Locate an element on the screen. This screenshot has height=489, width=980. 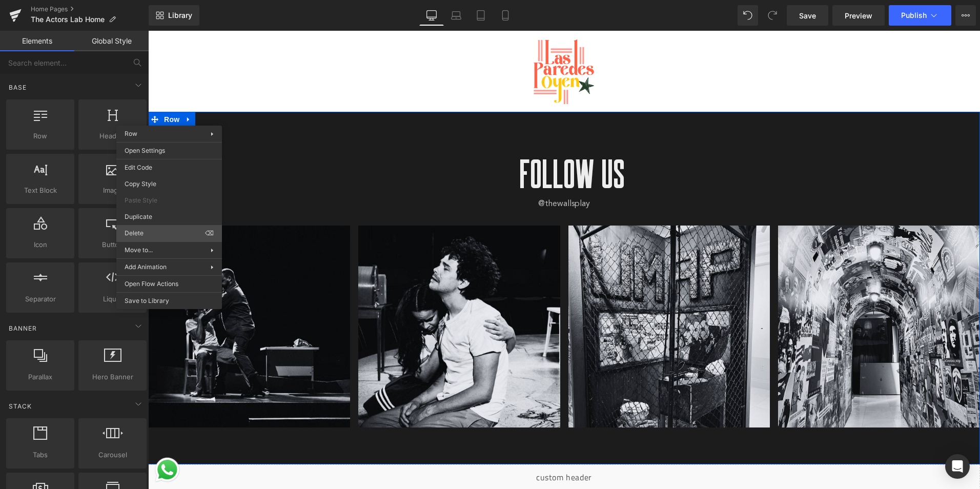
span: FOLLOW US is located at coordinates (424, 142).